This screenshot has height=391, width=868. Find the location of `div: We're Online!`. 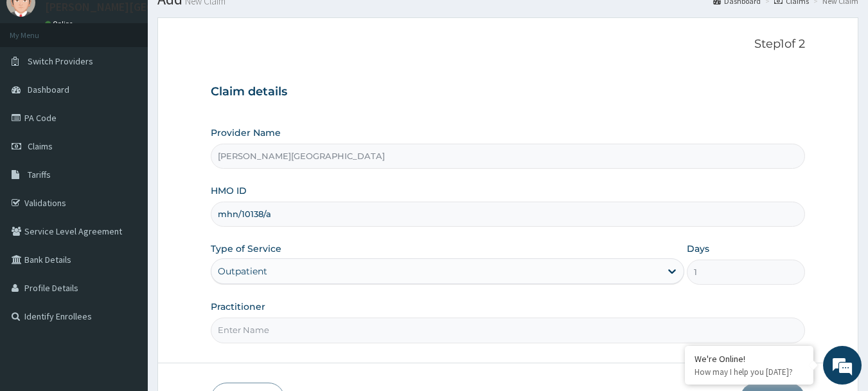

div: We're Online! is located at coordinates (750, 359).